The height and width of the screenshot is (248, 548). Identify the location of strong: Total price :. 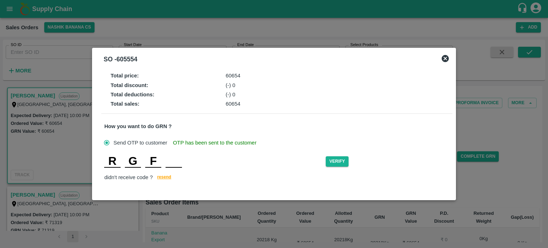
(125, 76).